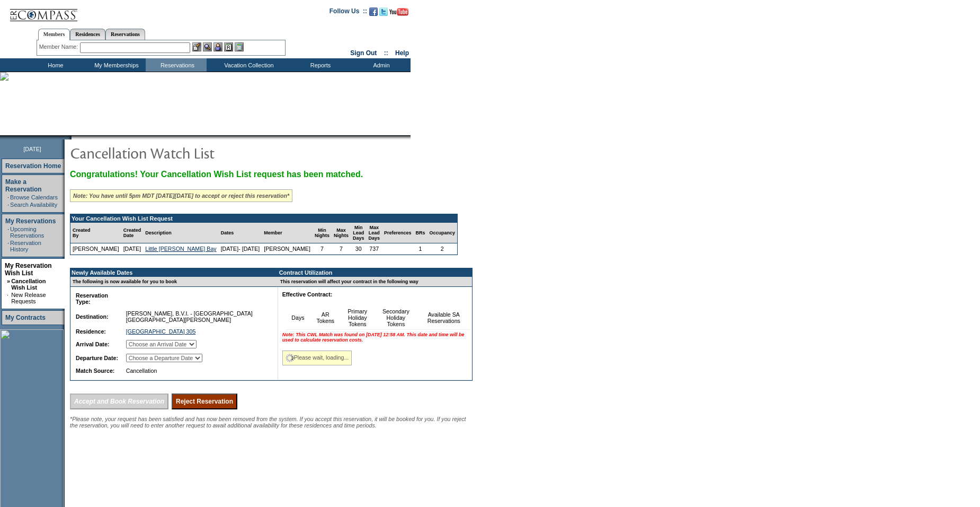 Image resolution: width=980 pixels, height=507 pixels. What do you see at coordinates (374, 249) in the screenshot?
I see `td: 737` at bounding box center [374, 249].